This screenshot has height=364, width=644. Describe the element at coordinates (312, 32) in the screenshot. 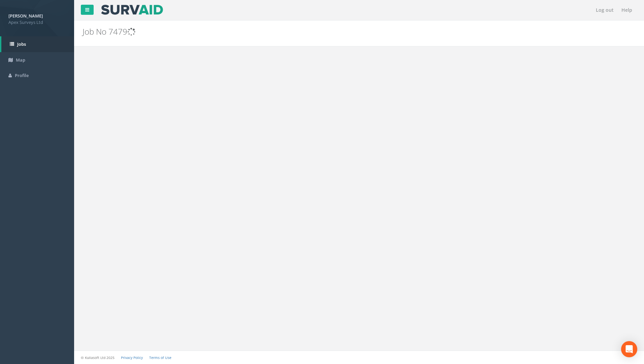

I see `h2: Job No 7479` at that location.